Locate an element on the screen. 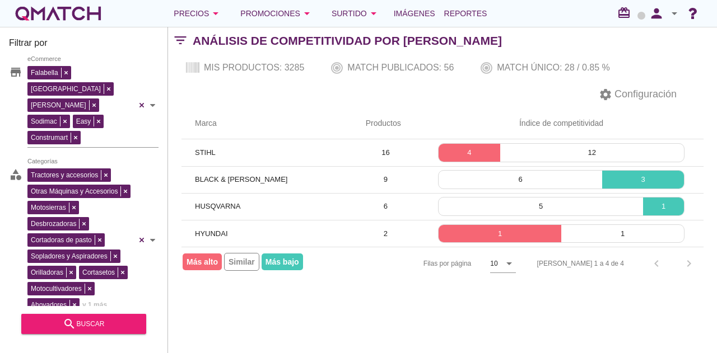  span: Reportes is located at coordinates (466, 13).